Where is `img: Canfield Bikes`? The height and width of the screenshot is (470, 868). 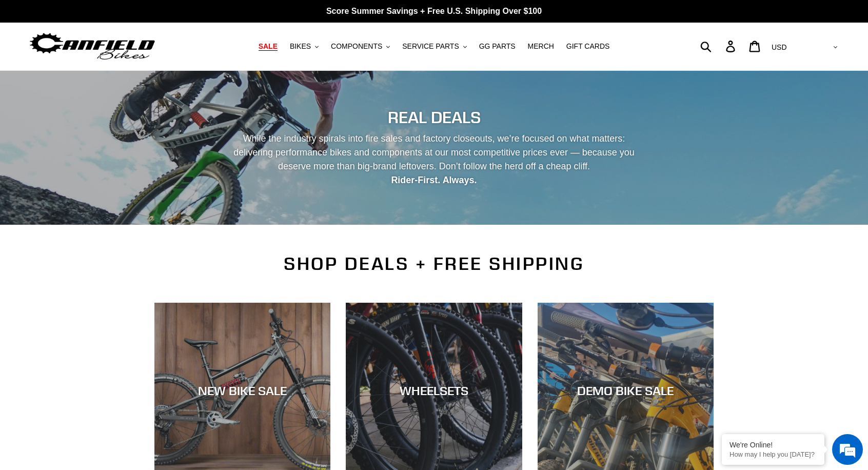 img: Canfield Bikes is located at coordinates (92, 46).